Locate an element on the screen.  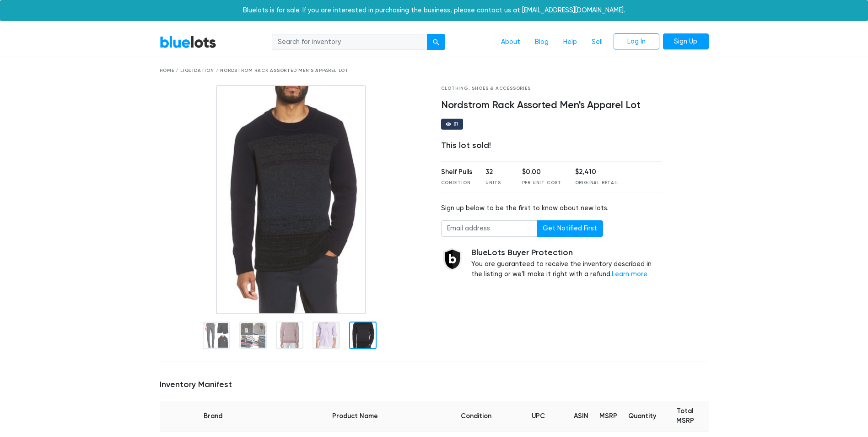
div: Units is located at coordinates (497, 183).